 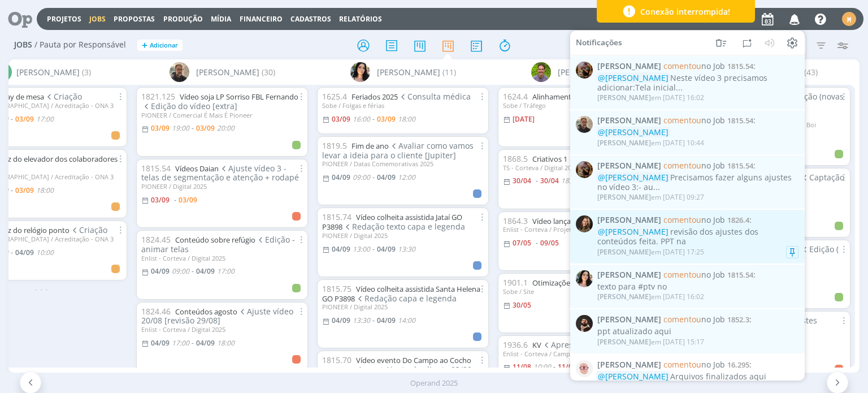 I want to click on div: revisão dos ajustes dos conteúdos feita. PPT na, so click(x=698, y=237).